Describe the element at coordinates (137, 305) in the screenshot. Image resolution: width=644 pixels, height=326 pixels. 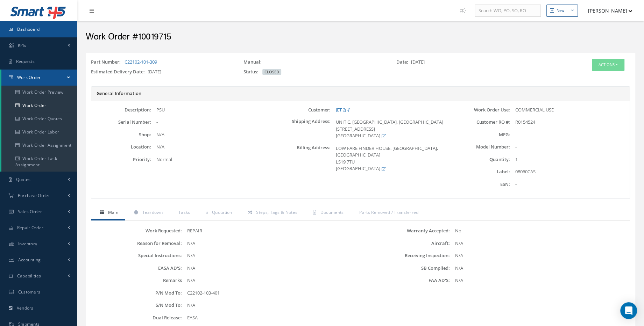
I see `label: S/N Mod To:` at that location.